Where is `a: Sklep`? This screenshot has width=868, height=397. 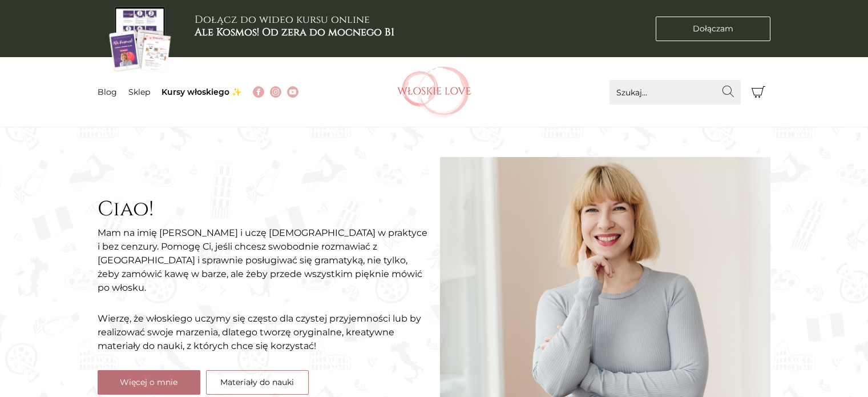 a: Sklep is located at coordinates (139, 92).